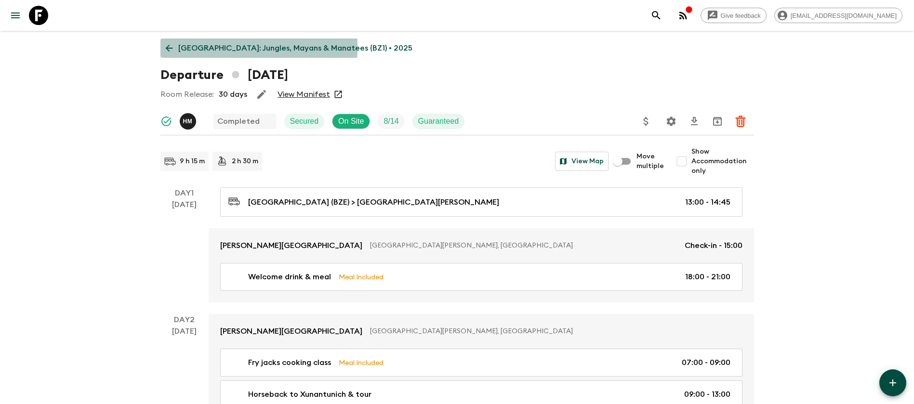 The image size is (914, 404). Describe the element at coordinates (706, 363) in the screenshot. I see `p: 07:00 - 09:00` at that location.